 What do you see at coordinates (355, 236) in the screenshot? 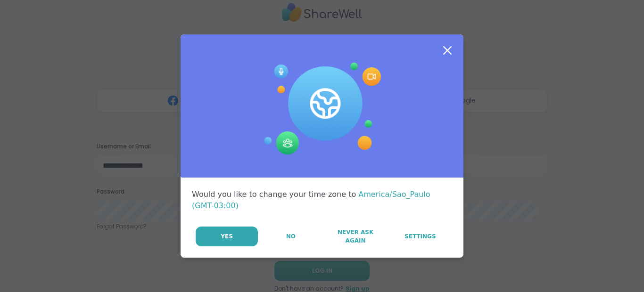
I see `span: Never Ask Again` at bounding box center [355, 236].